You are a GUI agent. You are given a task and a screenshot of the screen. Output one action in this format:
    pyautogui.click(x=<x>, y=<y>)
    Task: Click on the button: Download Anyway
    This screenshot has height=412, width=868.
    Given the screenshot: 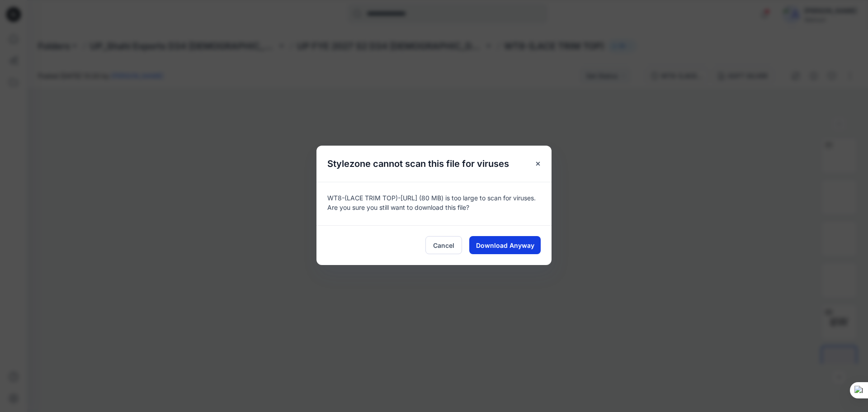 What is the action you would take?
    pyautogui.click(x=505, y=245)
    